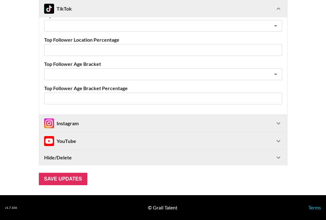 The image size is (326, 220). What do you see at coordinates (163, 40) in the screenshot?
I see `label: Top Follower Location Percentage` at bounding box center [163, 40].